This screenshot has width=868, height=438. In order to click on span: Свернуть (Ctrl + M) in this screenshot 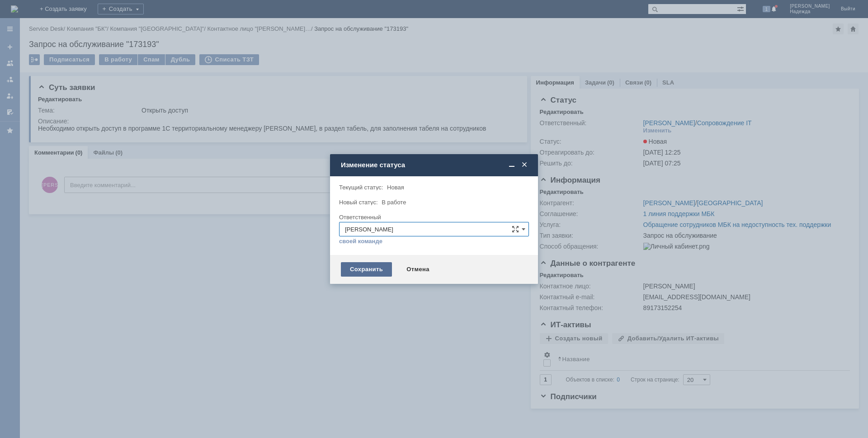, I will do `click(512, 165)`.